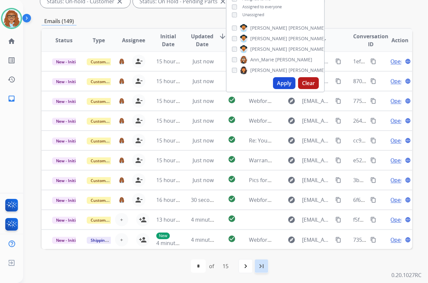  What do you see at coordinates (277, 180) in the screenshot?
I see `span: Pics for warranty claim` at bounding box center [277, 180].